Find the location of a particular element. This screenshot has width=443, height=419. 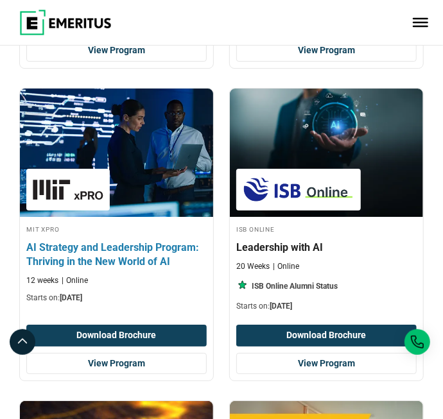

img: ISB Online is located at coordinates (298, 189).